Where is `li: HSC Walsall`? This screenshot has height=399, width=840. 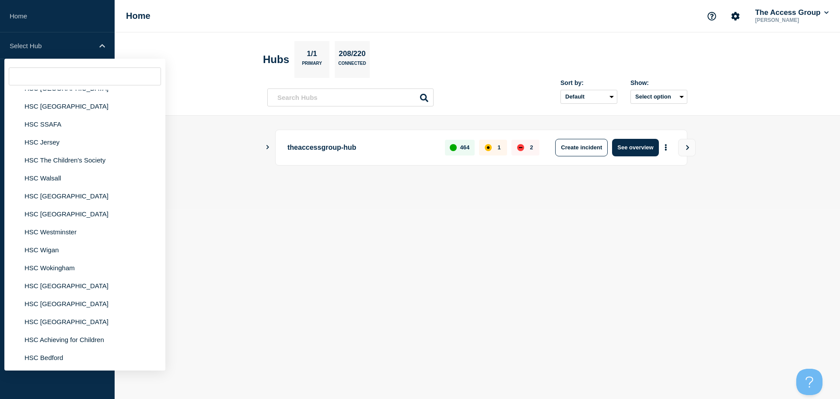
li: HSC Walsall is located at coordinates (85, 178).